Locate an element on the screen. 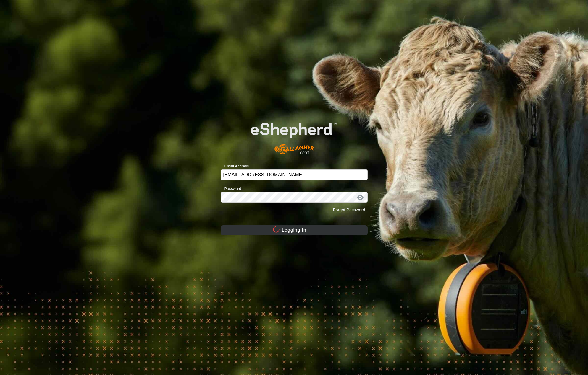  input: Email Address is located at coordinates (294, 175).